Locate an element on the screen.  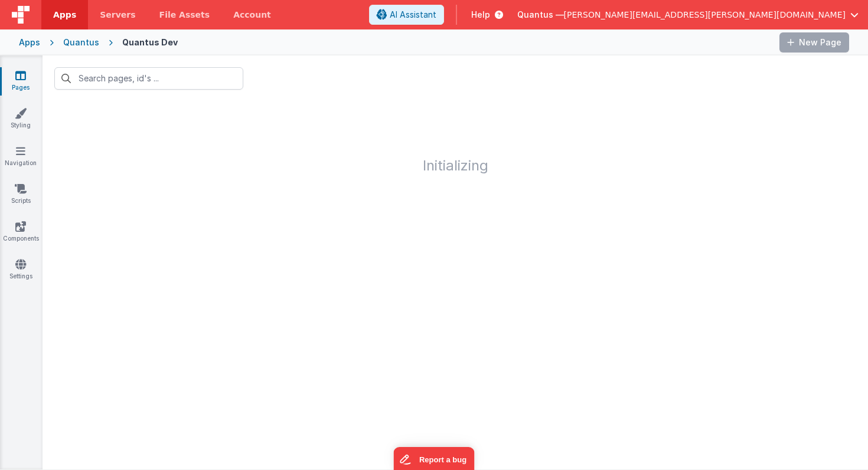
span: File Assets is located at coordinates (184, 15).